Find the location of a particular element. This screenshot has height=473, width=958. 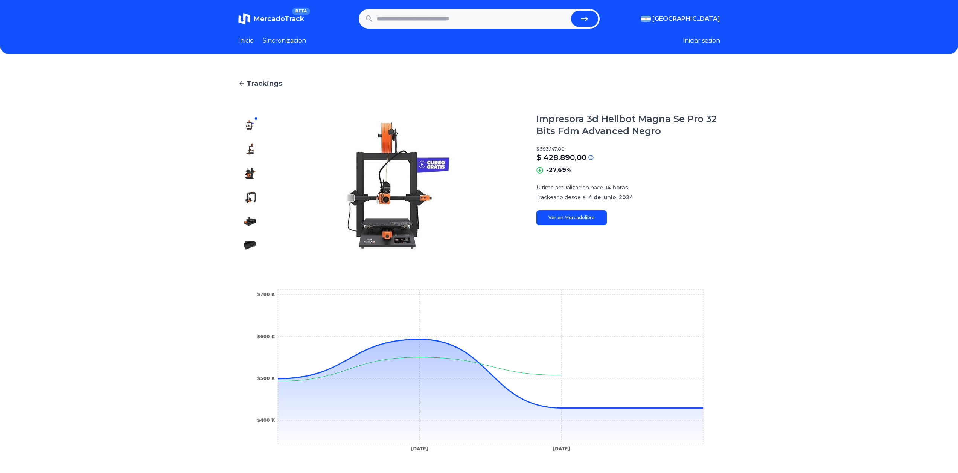

span: Ultima actualizacion hace is located at coordinates (570, 188).